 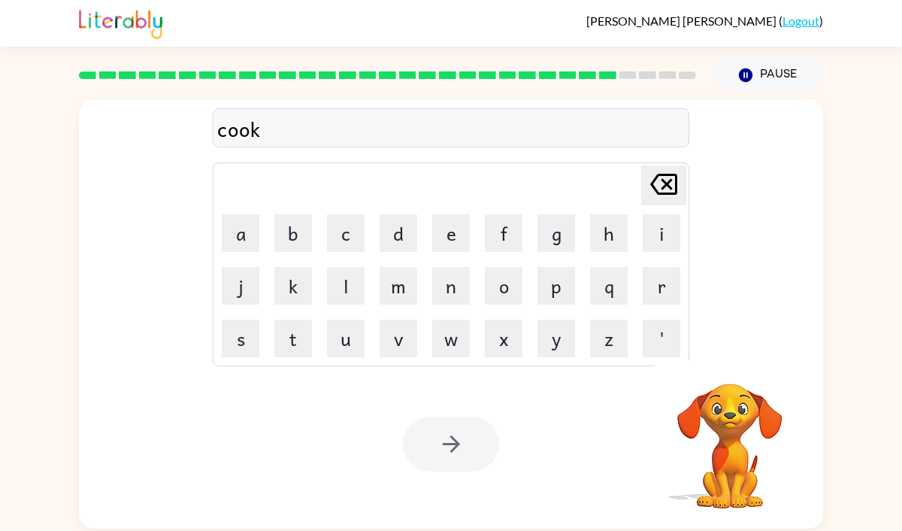 What do you see at coordinates (768, 75) in the screenshot?
I see `button: Pause` at bounding box center [768, 75].